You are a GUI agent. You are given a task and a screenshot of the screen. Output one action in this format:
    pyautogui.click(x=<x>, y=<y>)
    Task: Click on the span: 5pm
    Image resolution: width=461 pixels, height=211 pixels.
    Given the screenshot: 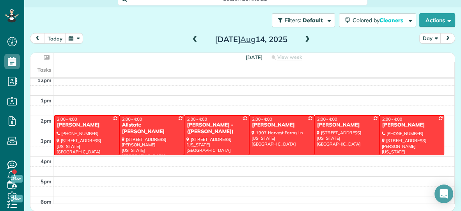 What is the action you would take?
    pyautogui.click(x=46, y=182)
    